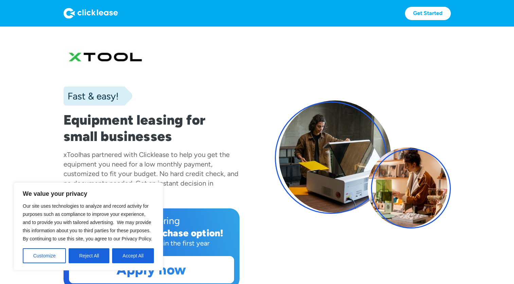 The width and height of the screenshot is (514, 284). Describe the element at coordinates (87, 222) in the screenshot. I see `span: Our site uses technologies to analyze and record activity for purposes such as compliance to impr...` at that location.